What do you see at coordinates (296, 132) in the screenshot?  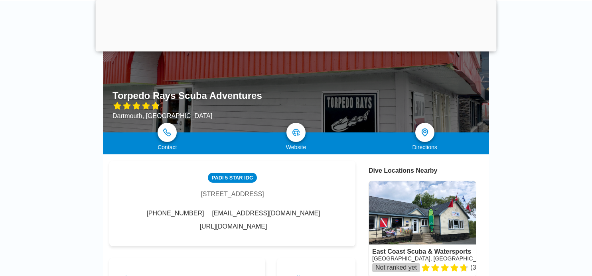 I see `a: map` at bounding box center [296, 132].